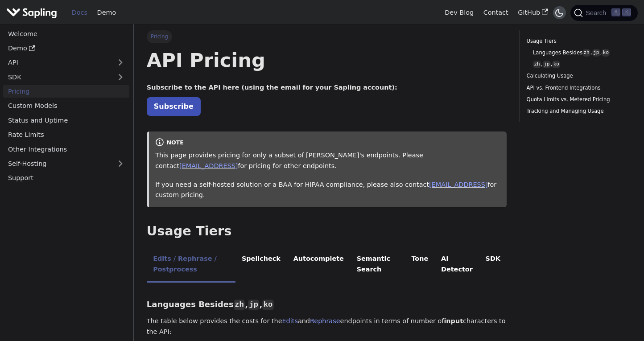 This screenshot has height=341, width=644. What do you see at coordinates (327, 327) in the screenshot?
I see `p: The table below provides the costs for the and endpoints in terms of number of characters to the ...` at bounding box center [327, 327].